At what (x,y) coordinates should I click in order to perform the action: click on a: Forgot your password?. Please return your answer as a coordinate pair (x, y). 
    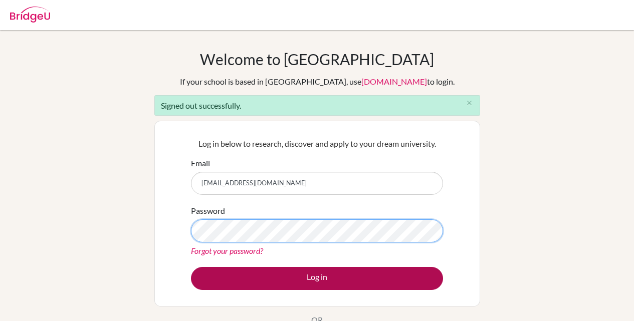
    Looking at the image, I should click on (227, 251).